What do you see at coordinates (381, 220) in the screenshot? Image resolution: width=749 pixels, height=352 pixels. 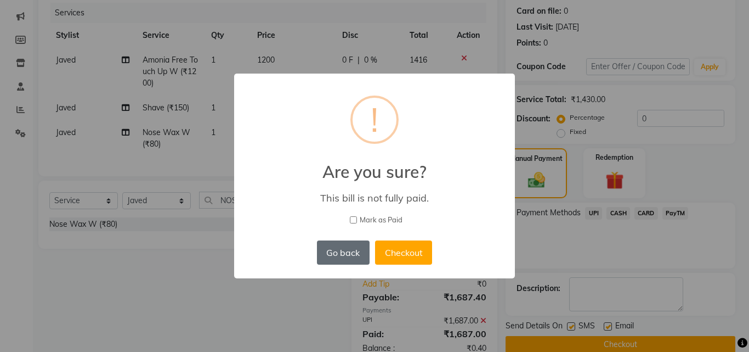 I see `span: Mark as Paid` at bounding box center [381, 220].